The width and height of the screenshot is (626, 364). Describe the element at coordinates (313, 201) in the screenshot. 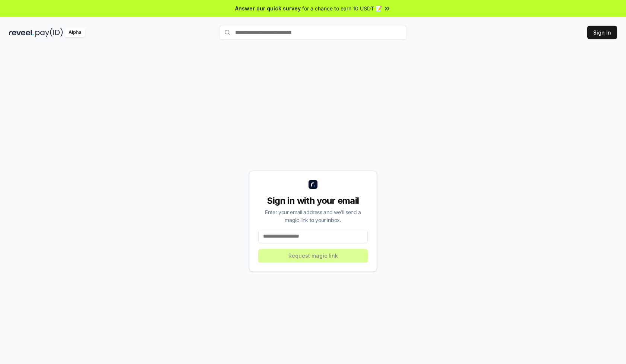

I see `div: Sign in with your email` at that location.